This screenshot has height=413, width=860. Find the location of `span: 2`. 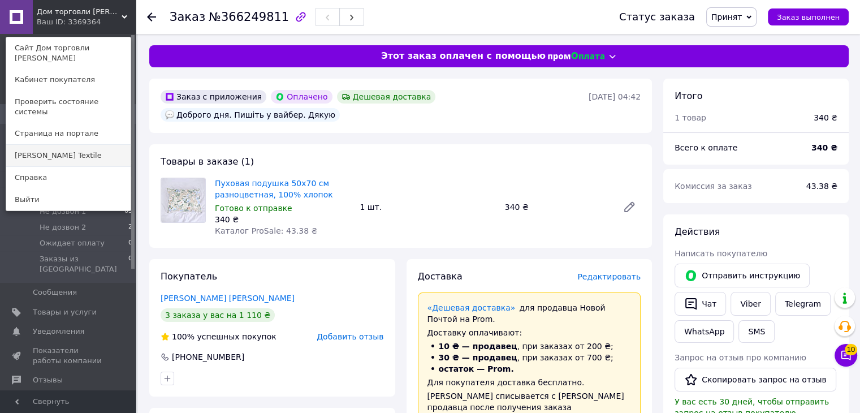

span: 2 is located at coordinates (130, 227).